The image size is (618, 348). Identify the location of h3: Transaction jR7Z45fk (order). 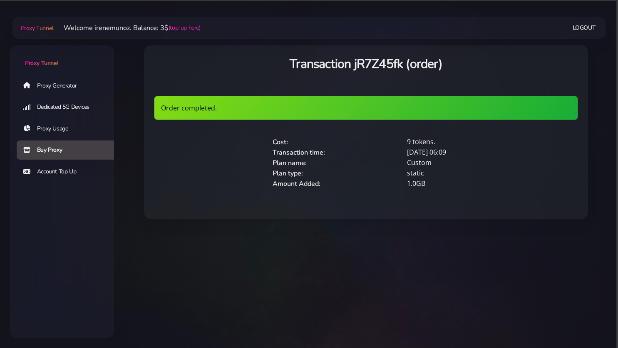
(366, 64).